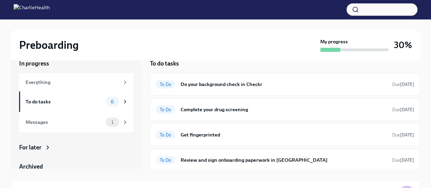  What do you see at coordinates (76, 147) in the screenshot?
I see `a: For later` at bounding box center [76, 147].